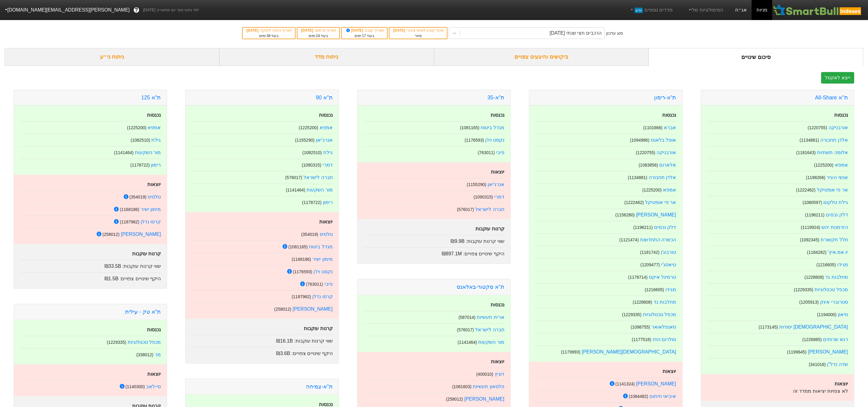 The width and height of the screenshot is (868, 407). Describe the element at coordinates (158, 354) in the screenshot. I see `a: מר` at that location.